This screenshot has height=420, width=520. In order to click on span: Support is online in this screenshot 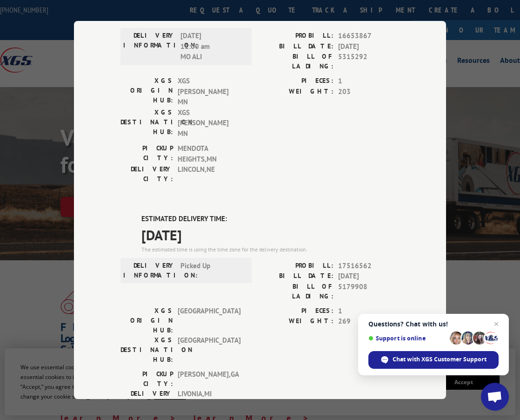, I will do `click(407, 338)`.